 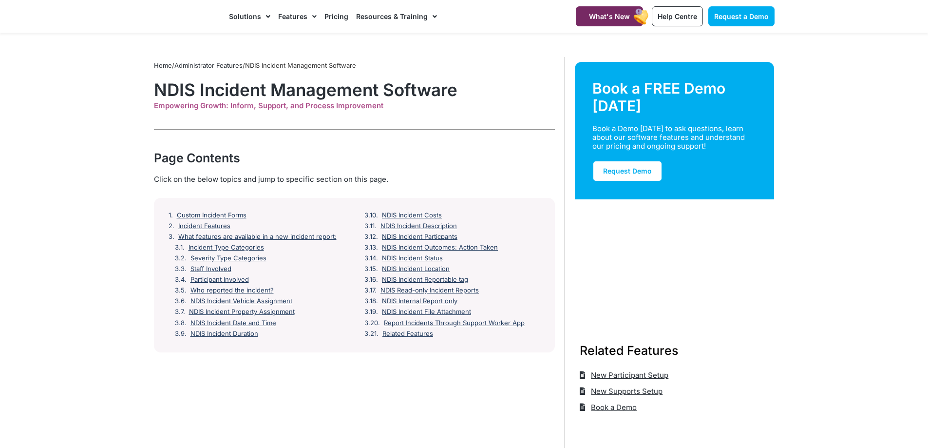 What do you see at coordinates (187, 17) in the screenshot?
I see `img: CareMaster Logo` at bounding box center [187, 17].